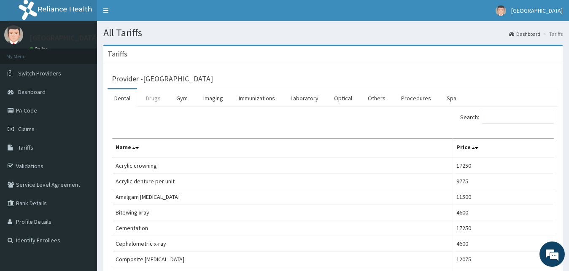 This screenshot has width=569, height=271. Describe the element at coordinates (507, 117) in the screenshot. I see `label: Search:` at that location.